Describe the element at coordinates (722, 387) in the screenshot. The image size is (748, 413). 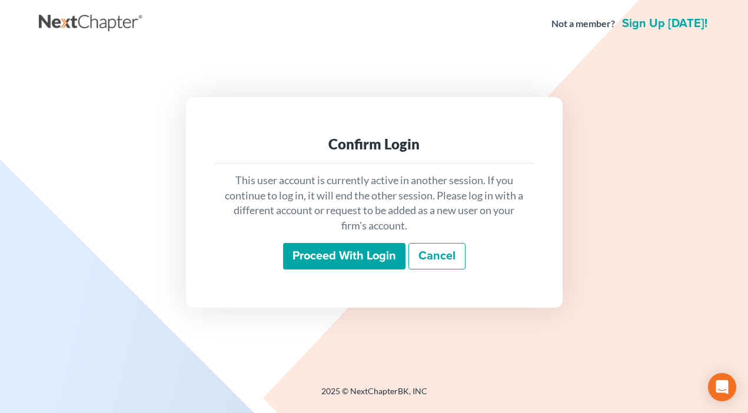
I see `div: Open Intercom Messenger` at that location.